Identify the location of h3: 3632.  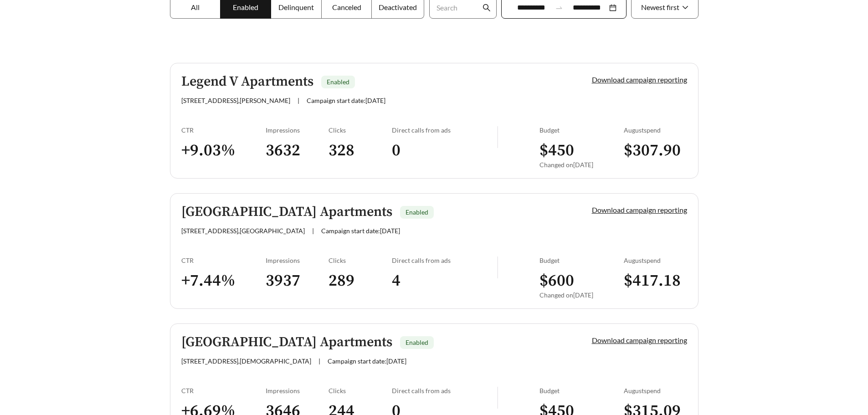
(297, 150).